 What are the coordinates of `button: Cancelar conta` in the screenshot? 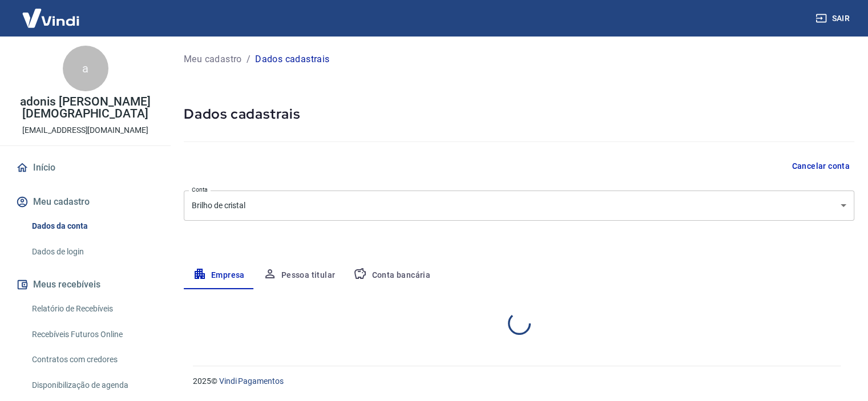 It's located at (820, 166).